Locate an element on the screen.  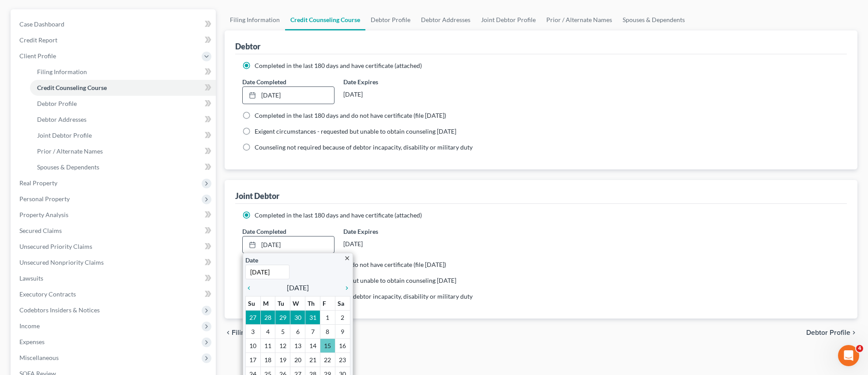
a: close is located at coordinates (347, 257).